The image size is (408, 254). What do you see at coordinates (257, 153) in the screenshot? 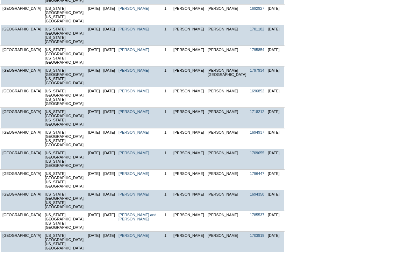
I see `a: 1709655` at bounding box center [257, 153].